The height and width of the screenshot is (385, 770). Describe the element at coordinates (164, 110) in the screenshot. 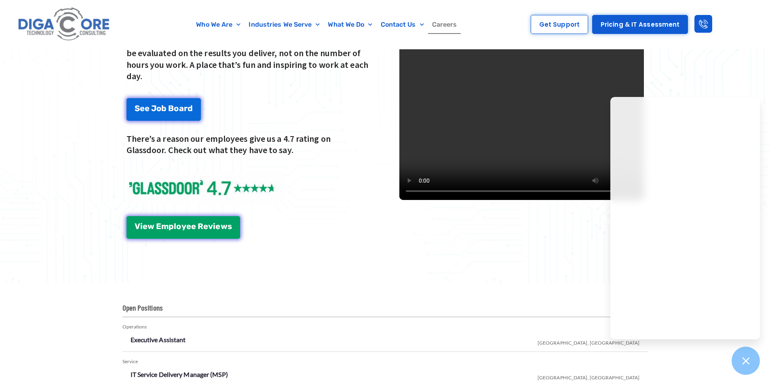

I see `a: See Job Board` at that location.